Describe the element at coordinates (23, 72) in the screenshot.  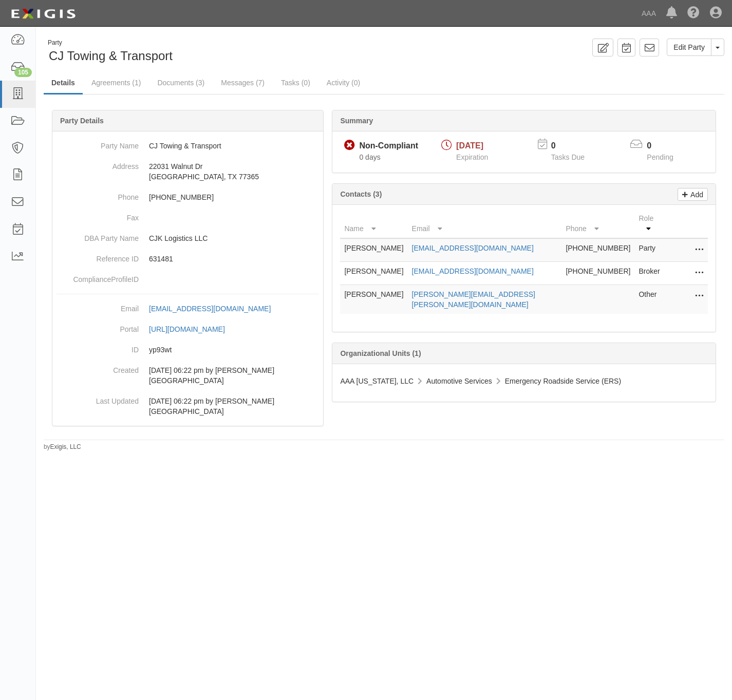
I see `div: 105` at that location.